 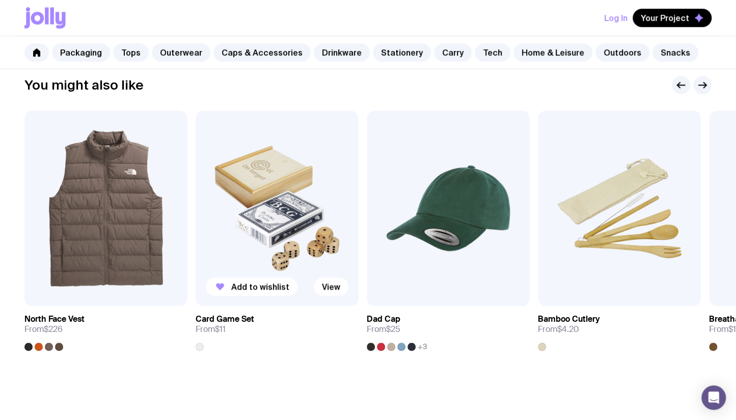 I want to click on a: Bamboo CutleryFrom$4.20, so click(x=619, y=329).